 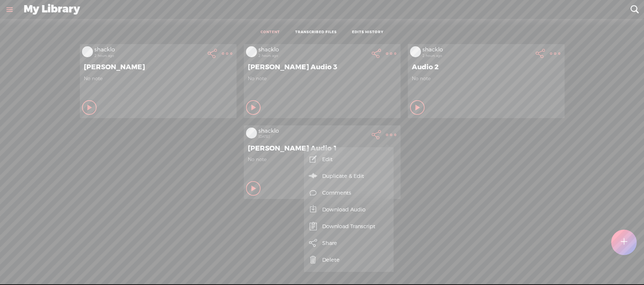 I want to click on a: Edit, so click(x=349, y=160).